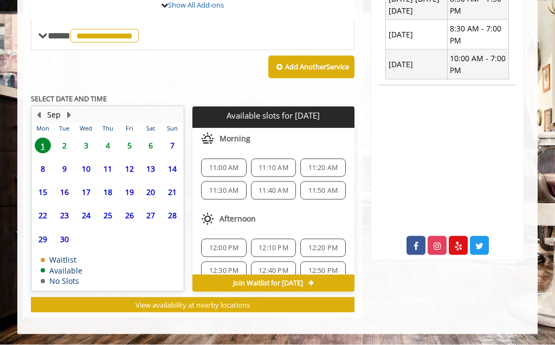  Describe the element at coordinates (86, 169) in the screenshot. I see `td: Select day10` at that location.